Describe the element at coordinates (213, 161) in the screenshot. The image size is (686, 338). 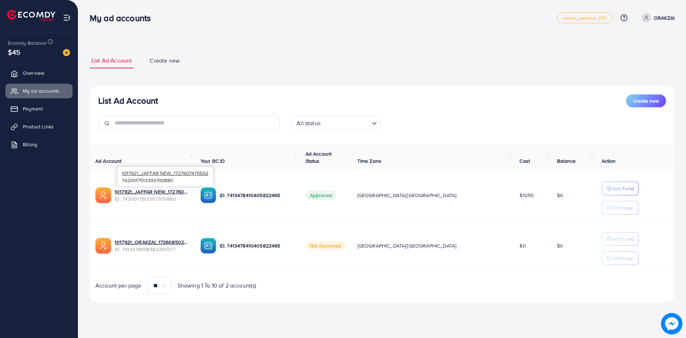
I see `span: Your BC ID` at that location.